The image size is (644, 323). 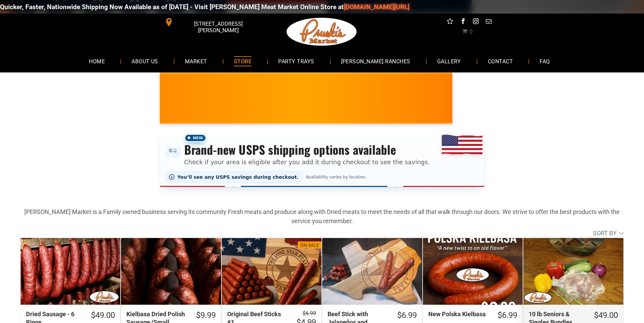 I want to click on h3: Brand-new USPS shipping options available, so click(x=307, y=150).